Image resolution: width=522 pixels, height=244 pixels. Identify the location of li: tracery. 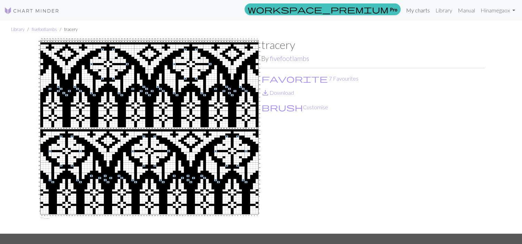
(67, 29).